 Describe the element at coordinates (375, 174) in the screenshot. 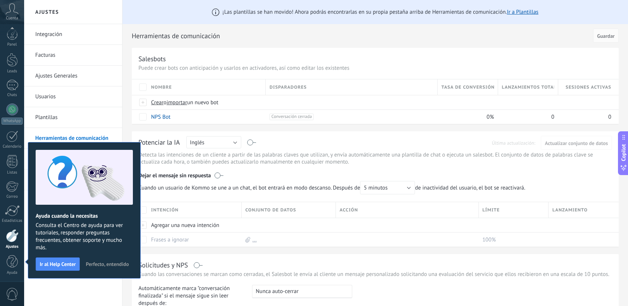

I see `div: Dejar el mensaje sin respuesta` at that location.